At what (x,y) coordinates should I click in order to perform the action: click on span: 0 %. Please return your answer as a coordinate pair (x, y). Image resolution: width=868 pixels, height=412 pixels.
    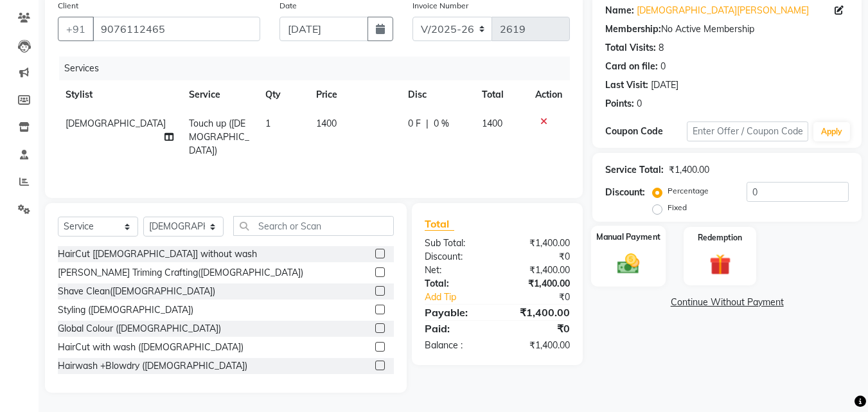
    Looking at the image, I should click on (441, 124).